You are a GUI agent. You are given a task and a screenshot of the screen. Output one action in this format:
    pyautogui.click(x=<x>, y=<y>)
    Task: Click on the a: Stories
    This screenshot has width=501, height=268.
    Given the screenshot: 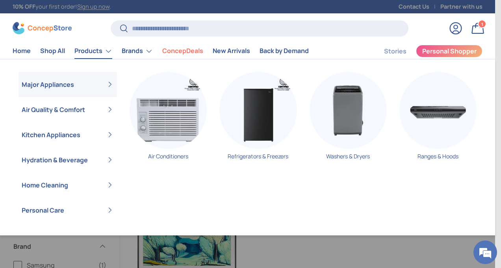 What is the action you would take?
    pyautogui.click(x=395, y=51)
    